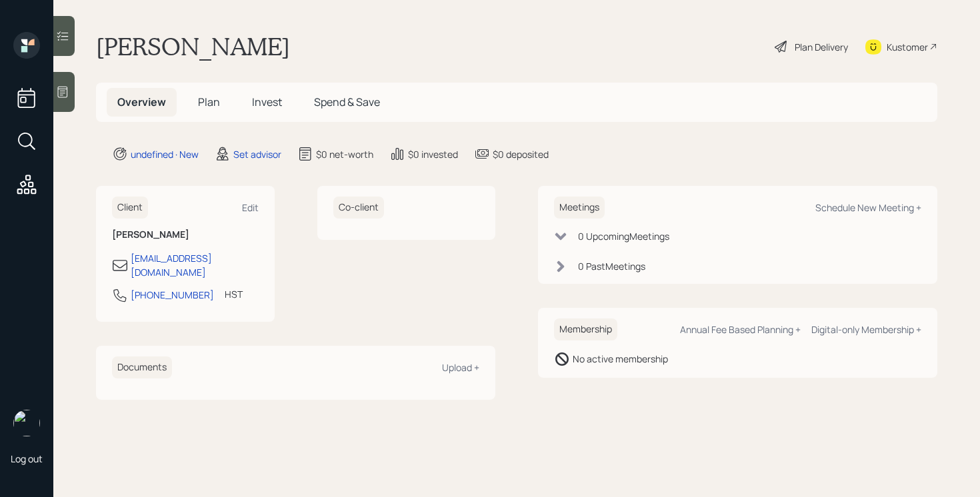 The image size is (980, 497). What do you see at coordinates (141, 102) in the screenshot?
I see `span: Overview` at bounding box center [141, 102].